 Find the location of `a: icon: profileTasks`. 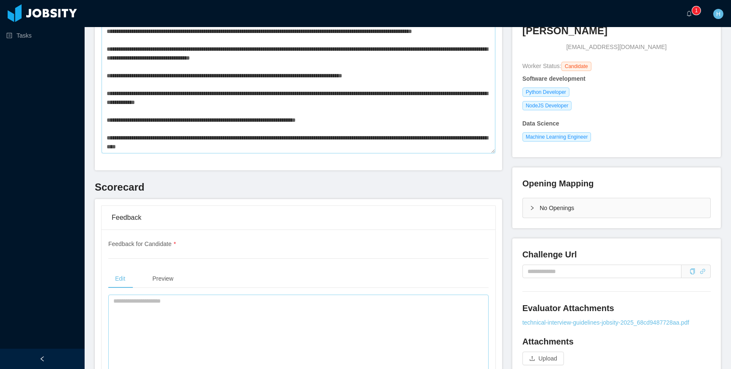

a: icon: profileTasks is located at coordinates (42, 36).